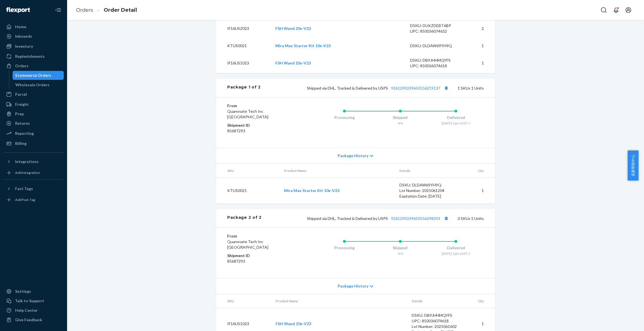 The image size is (644, 331). Describe the element at coordinates (120, 10) in the screenshot. I see `a: Order Detail` at that location.